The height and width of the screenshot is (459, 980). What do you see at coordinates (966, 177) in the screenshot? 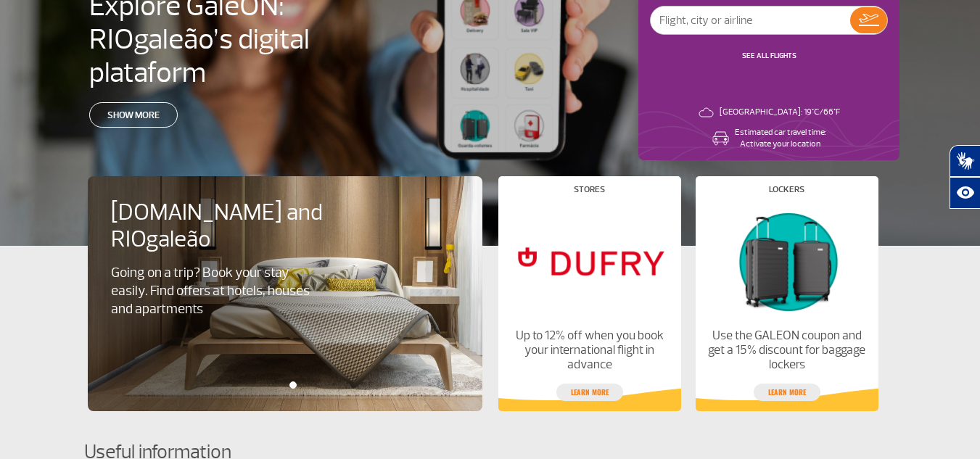
I see `div: Plugin de acessibilidade da Hand Talk.` at bounding box center [966, 177].